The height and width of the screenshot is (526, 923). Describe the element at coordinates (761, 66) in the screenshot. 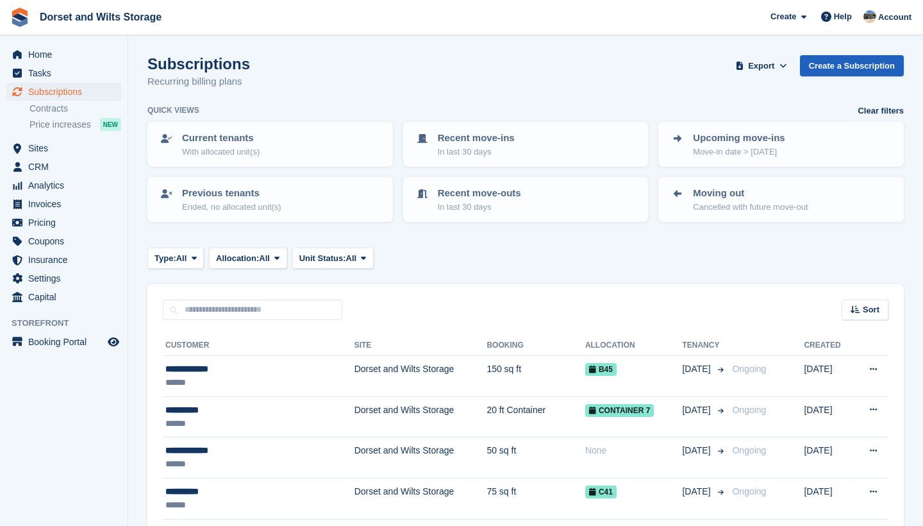

I see `span: Export` at that location.